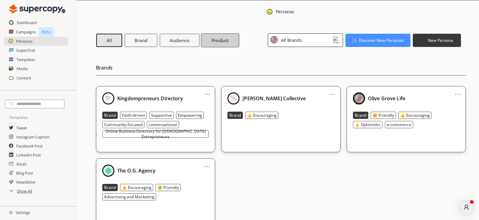 Image resolution: width=479 pixels, height=220 pixels. What do you see at coordinates (163, 125) in the screenshot?
I see `button: conversational` at bounding box center [163, 125].